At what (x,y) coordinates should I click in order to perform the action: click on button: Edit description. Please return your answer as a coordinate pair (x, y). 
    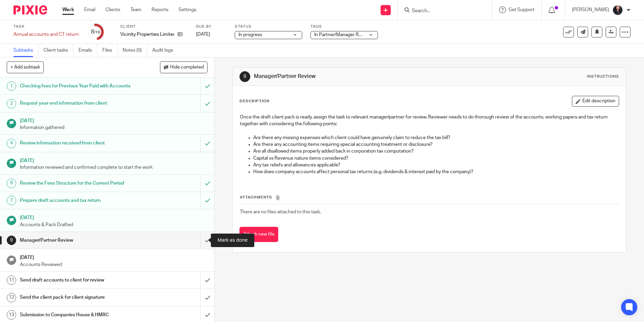
    Looking at the image, I should click on (595, 101).